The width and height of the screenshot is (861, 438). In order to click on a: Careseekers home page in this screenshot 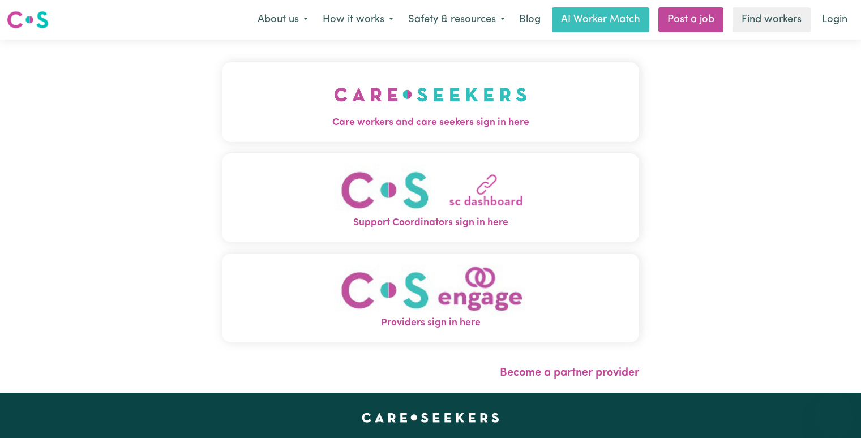, I will do `click(430, 418)`.